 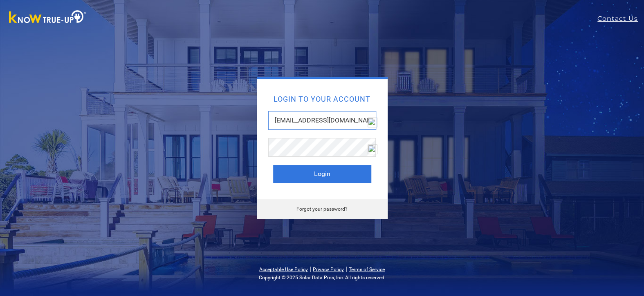 What do you see at coordinates (367, 269) in the screenshot?
I see `a: Terms of Service` at bounding box center [367, 269].